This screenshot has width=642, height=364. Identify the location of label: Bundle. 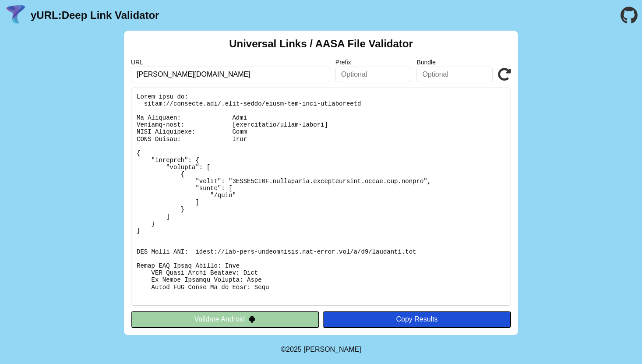
(455, 62).